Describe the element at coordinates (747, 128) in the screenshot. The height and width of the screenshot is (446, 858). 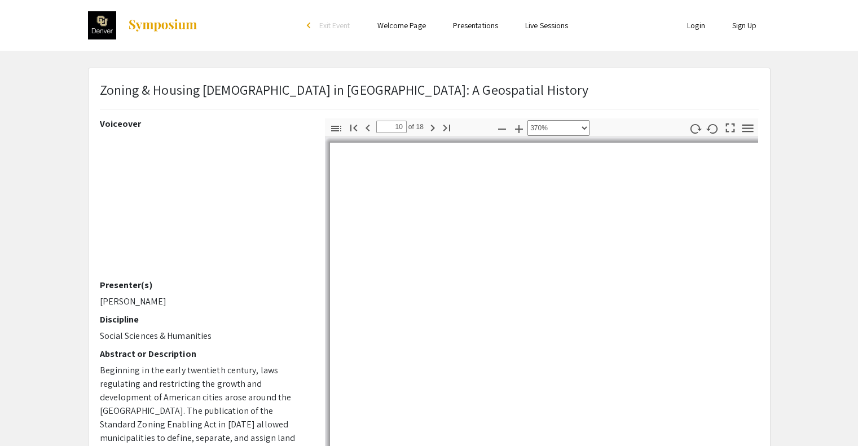
I see `button: Tools` at that location.